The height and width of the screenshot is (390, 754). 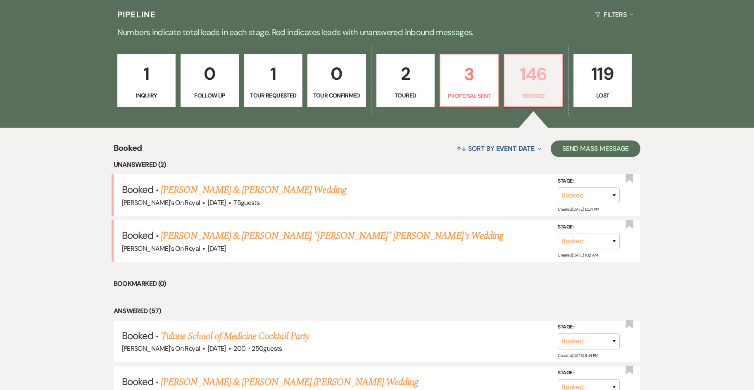 What do you see at coordinates (533, 81) in the screenshot?
I see `a: 146Booked` at bounding box center [533, 81].